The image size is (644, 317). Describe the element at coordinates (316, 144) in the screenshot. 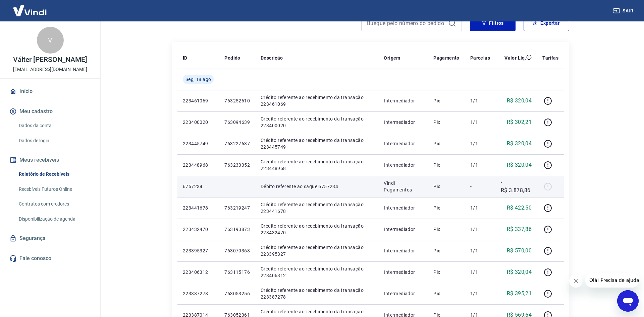

I see `p: Crédito referente ao recebimento da transação 223445749` at that location.